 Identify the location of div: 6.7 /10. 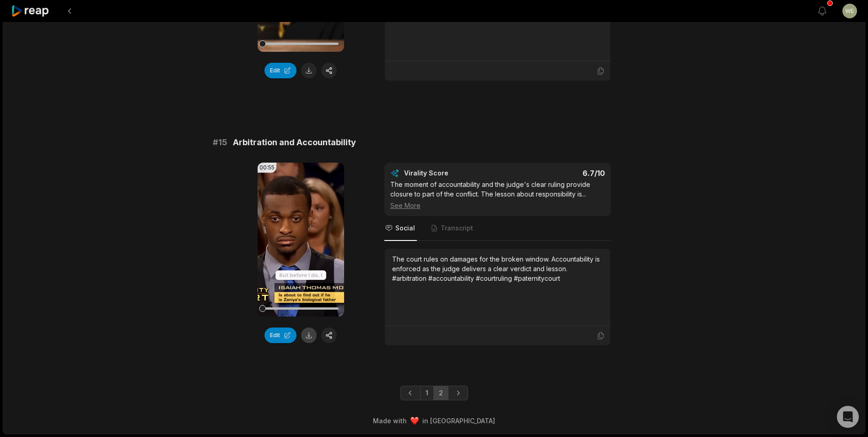
(556, 173).